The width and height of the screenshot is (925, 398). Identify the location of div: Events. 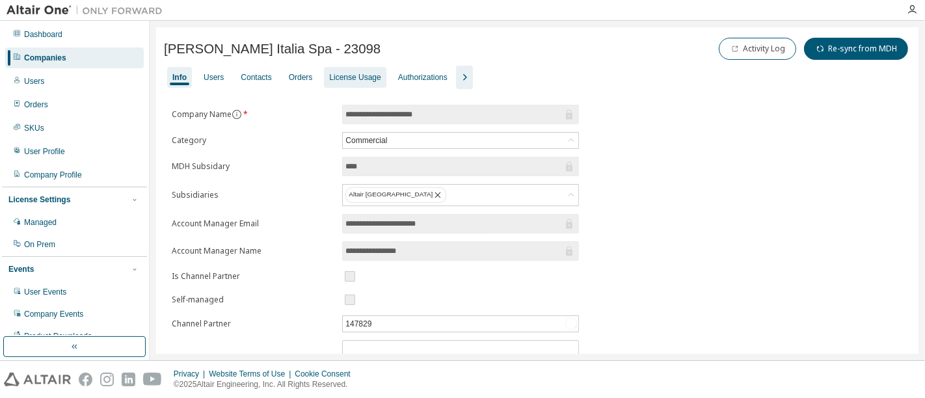
(21, 269).